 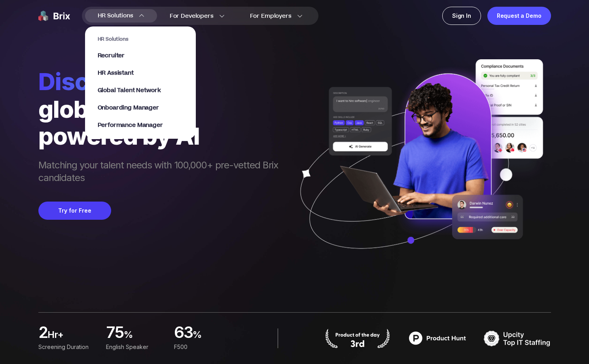 What do you see at coordinates (140, 108) in the screenshot?
I see `a: Onboarding Manager` at bounding box center [140, 108].